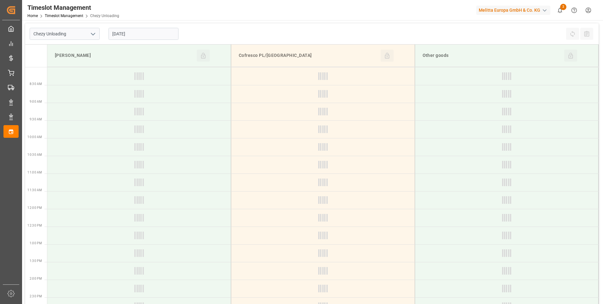  What do you see at coordinates (36, 260) in the screenshot?
I see `span: 1:30 PM` at bounding box center [36, 260].